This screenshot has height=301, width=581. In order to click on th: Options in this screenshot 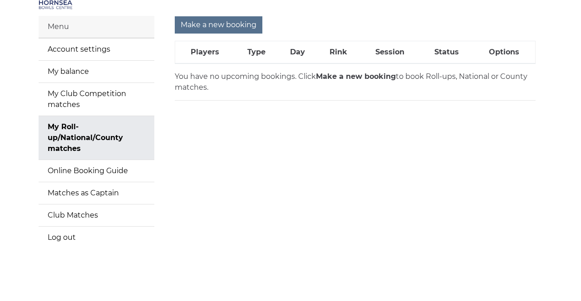, I will do `click(504, 53)`.